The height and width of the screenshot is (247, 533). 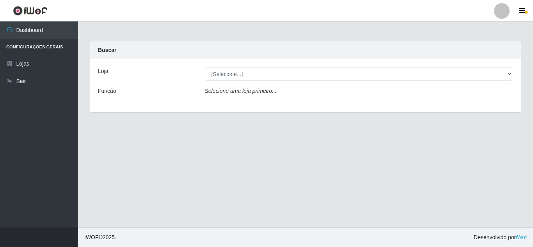 I want to click on a: iWof, so click(x=521, y=237).